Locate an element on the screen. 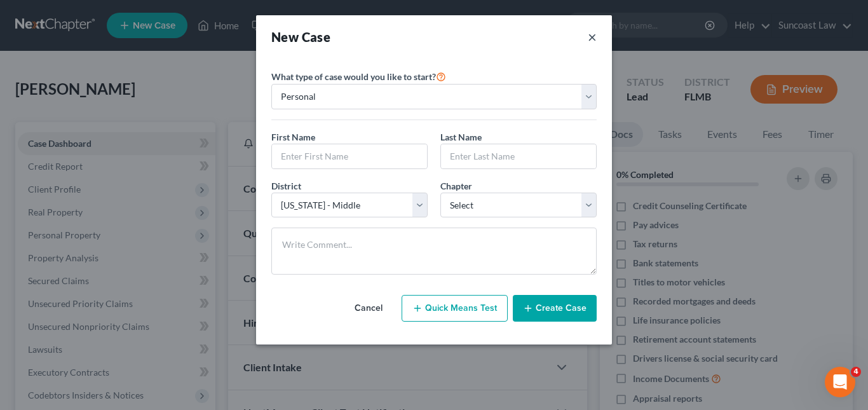  strong: New Case is located at coordinates (300, 37).